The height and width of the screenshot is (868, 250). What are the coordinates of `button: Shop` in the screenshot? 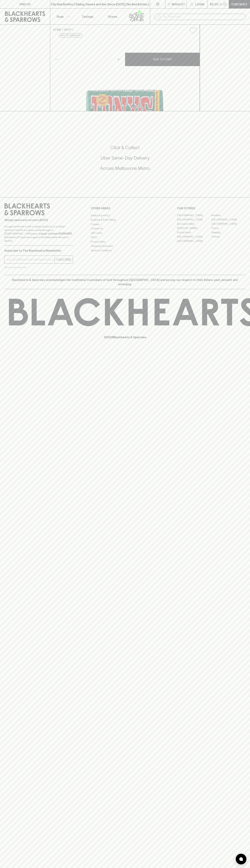 It's located at (63, 17).